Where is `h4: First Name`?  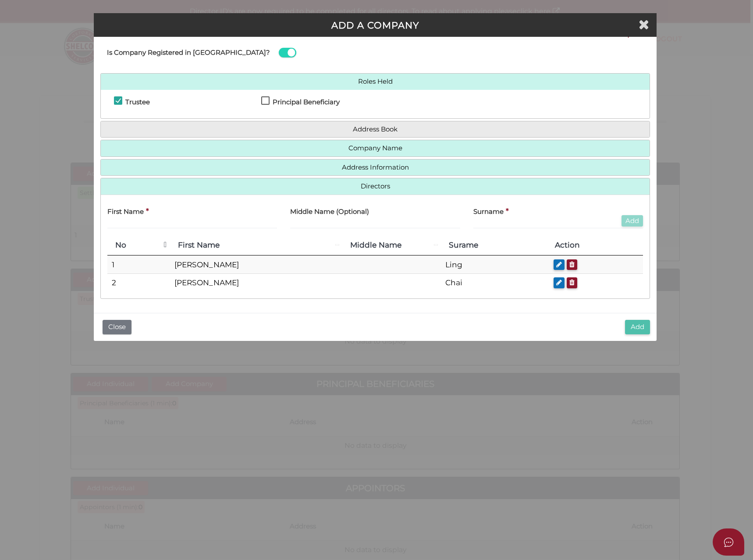 h4: First Name is located at coordinates (125, 212).